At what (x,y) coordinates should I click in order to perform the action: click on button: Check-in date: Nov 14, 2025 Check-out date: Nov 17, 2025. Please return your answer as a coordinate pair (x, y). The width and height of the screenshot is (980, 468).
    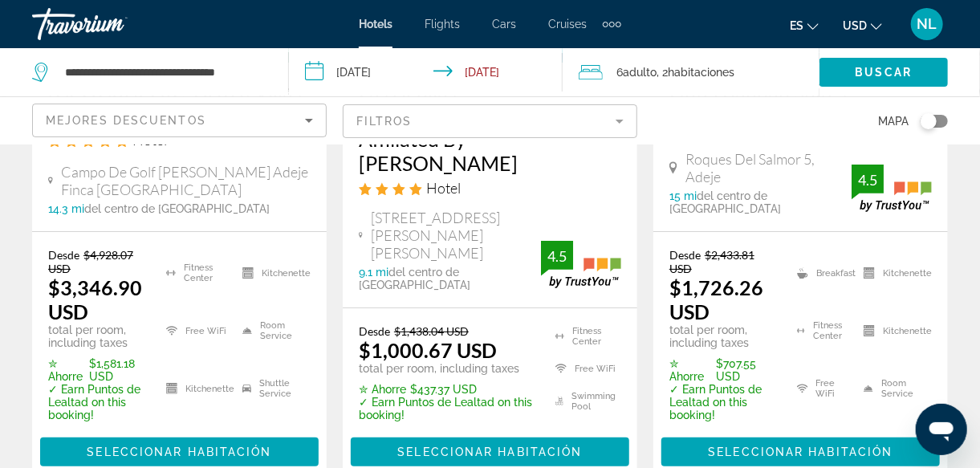
    Looking at the image, I should click on (425, 73).